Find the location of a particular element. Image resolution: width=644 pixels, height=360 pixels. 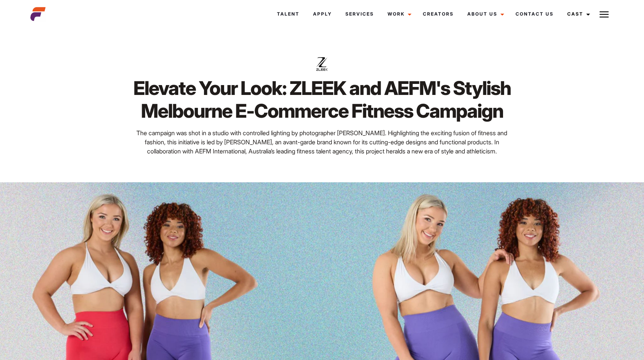

img: Burger icon is located at coordinates (605, 15).